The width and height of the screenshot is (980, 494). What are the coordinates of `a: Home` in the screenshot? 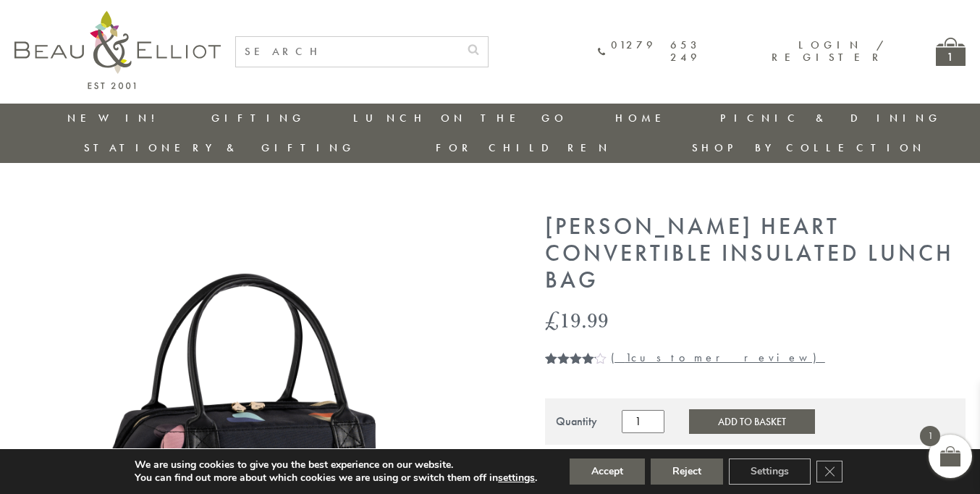 It's located at (644, 118).